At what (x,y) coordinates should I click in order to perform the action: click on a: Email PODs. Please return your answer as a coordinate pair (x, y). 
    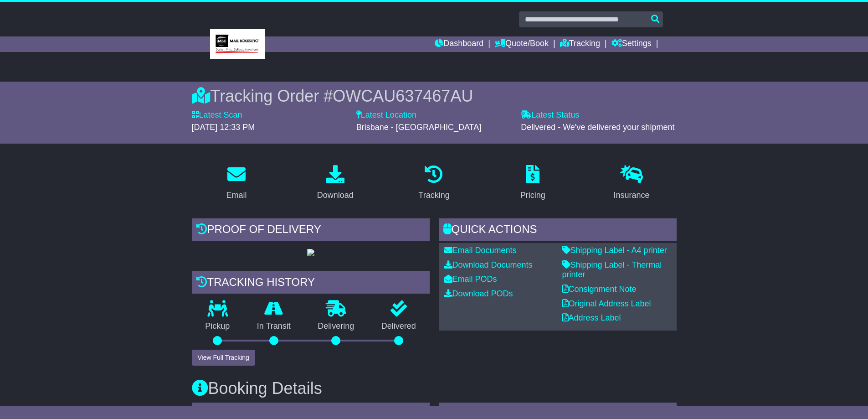
    Looking at the image, I should click on (471, 279).